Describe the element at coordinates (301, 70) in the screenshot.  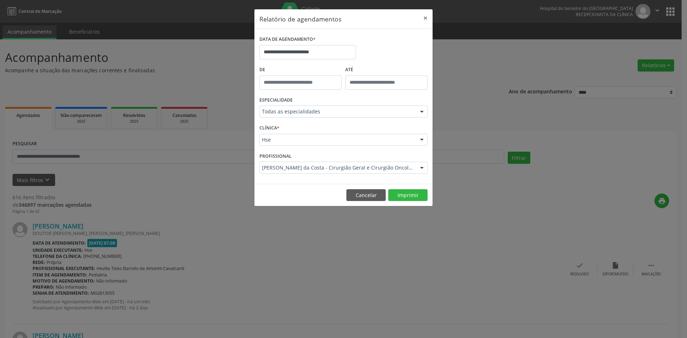
I see `label: De` at that location.